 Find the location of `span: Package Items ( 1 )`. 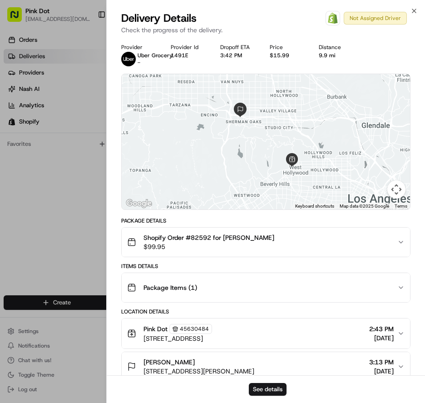

span: Package Items ( 1 ) is located at coordinates (170, 288).